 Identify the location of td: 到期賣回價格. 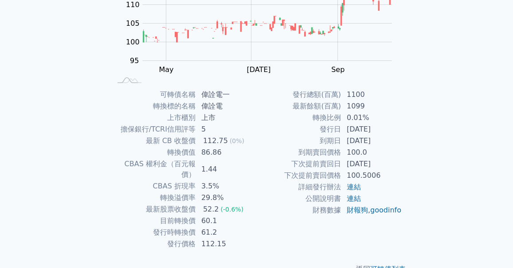
(299, 152).